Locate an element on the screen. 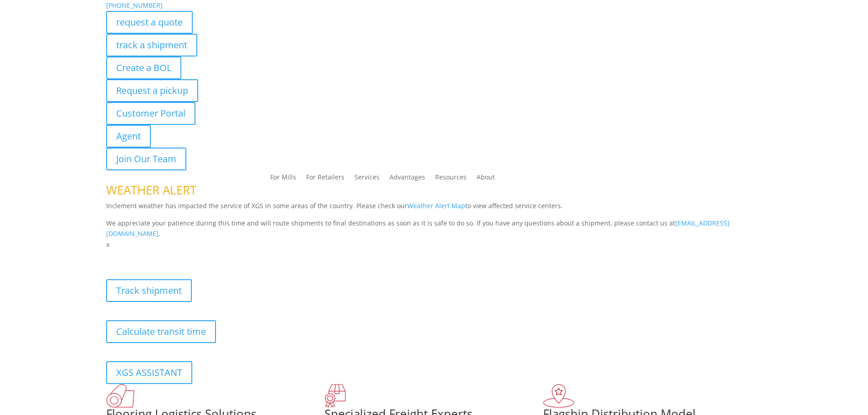 Image resolution: width=868 pixels, height=415 pixels. a: Customer Portal is located at coordinates (151, 113).